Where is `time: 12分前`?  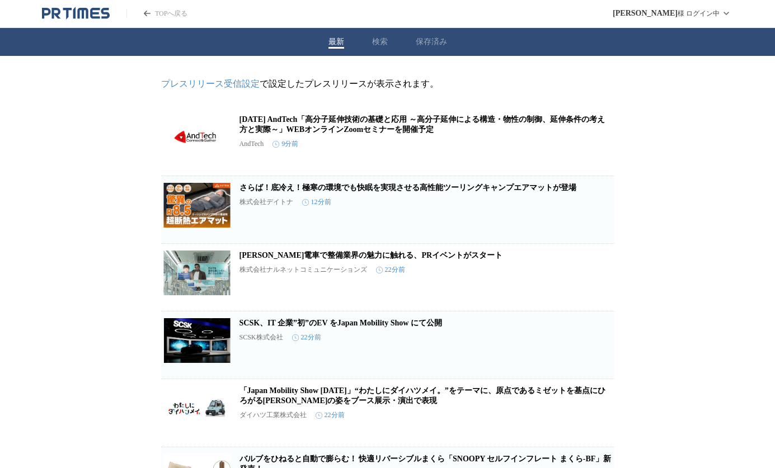 time: 12分前 is located at coordinates (317, 202).